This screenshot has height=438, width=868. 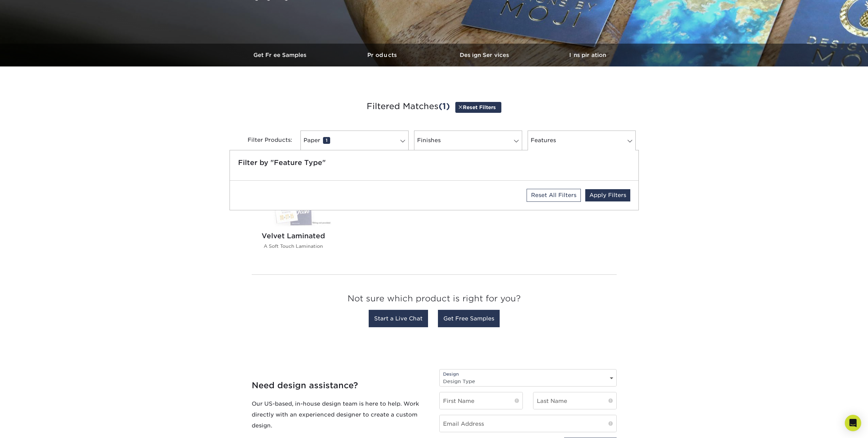 What do you see at coordinates (263, 141) in the screenshot?
I see `div: Filter Products:` at bounding box center [263, 141].